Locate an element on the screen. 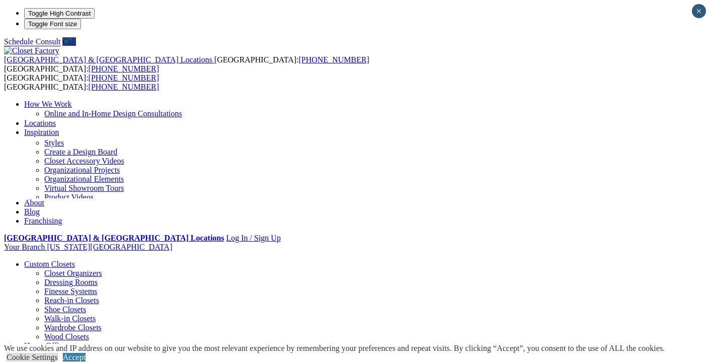  a: Custom Closets is located at coordinates (49, 264).